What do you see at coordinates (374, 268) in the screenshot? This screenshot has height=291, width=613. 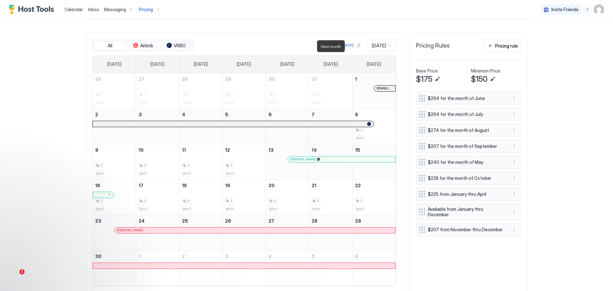 I see `td: December 6, 2025` at bounding box center [374, 268].